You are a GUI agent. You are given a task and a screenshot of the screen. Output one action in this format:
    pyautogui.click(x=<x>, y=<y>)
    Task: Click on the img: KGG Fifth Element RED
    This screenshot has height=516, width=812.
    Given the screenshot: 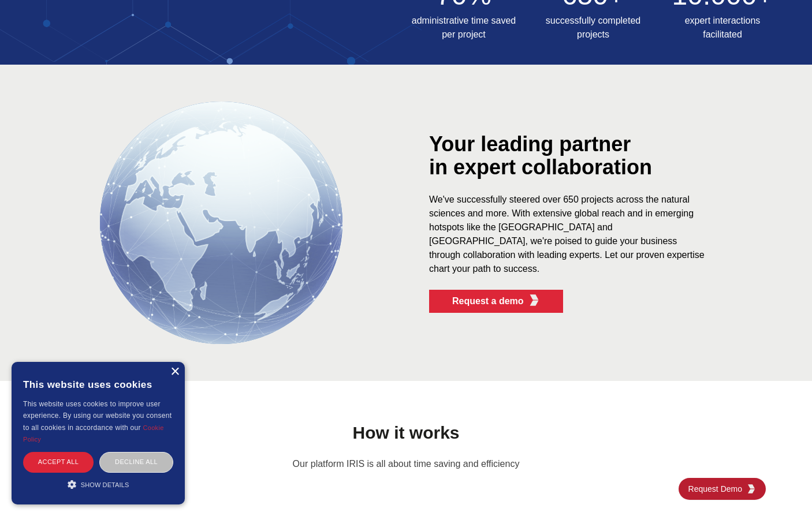 What is the action you would take?
    pyautogui.click(x=535, y=300)
    